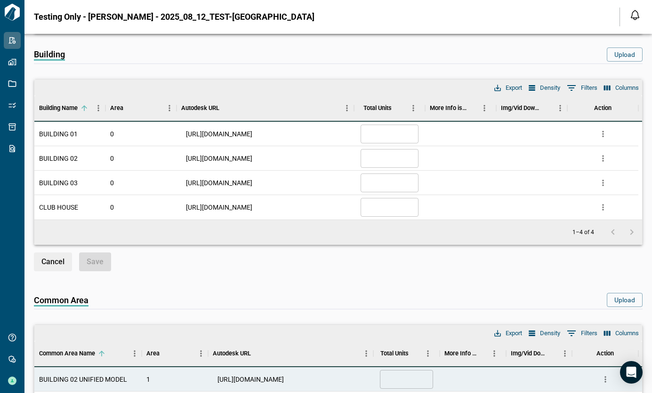 The height and width of the screenshot is (393, 652). What do you see at coordinates (53, 262) in the screenshot?
I see `span: Cancel` at bounding box center [53, 262].